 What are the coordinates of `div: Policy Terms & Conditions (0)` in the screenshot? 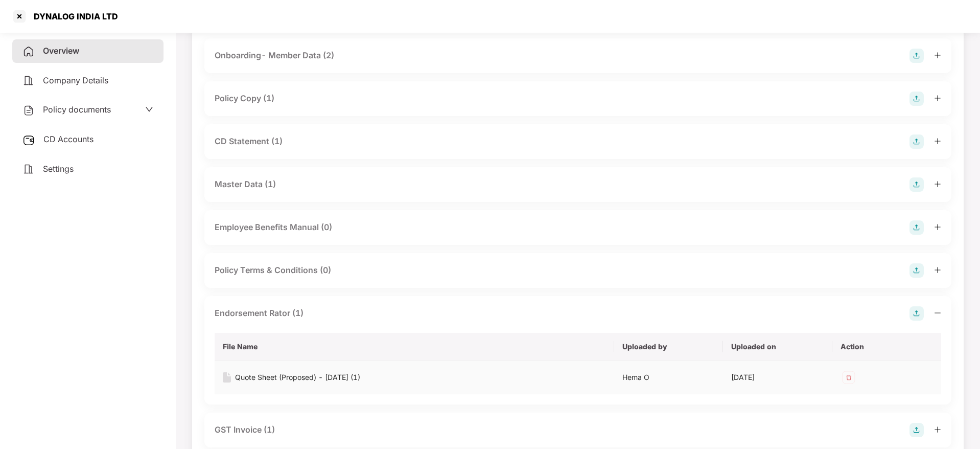 It's located at (273, 270).